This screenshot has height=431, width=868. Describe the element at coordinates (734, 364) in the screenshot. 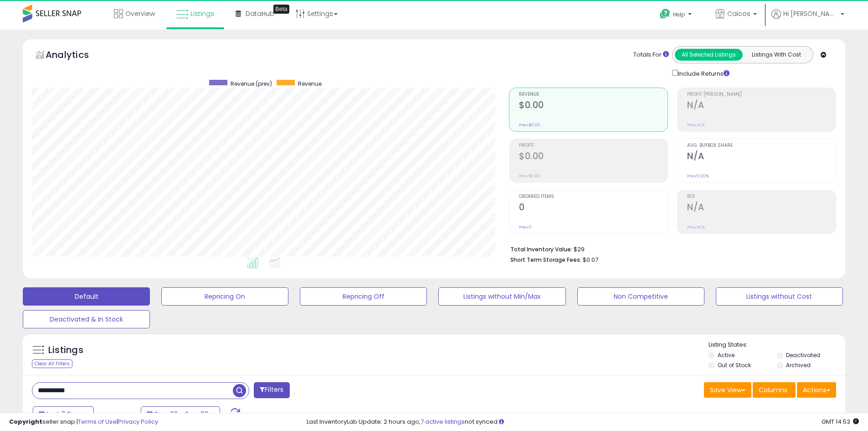

I see `label: Out of Stock` at that location.